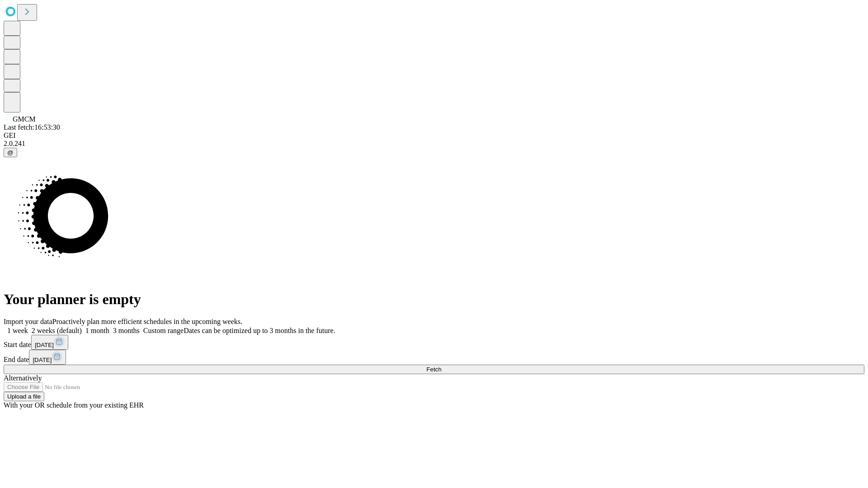 Image resolution: width=868 pixels, height=488 pixels. Describe the element at coordinates (24, 396) in the screenshot. I see `button: Upload a file` at that location.